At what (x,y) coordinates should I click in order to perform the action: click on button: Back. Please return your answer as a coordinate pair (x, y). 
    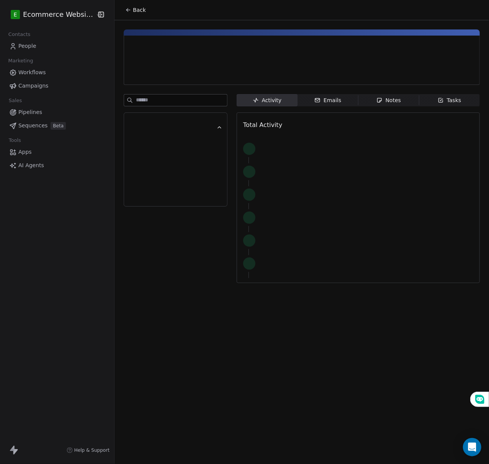
    Looking at the image, I should click on (136, 10).